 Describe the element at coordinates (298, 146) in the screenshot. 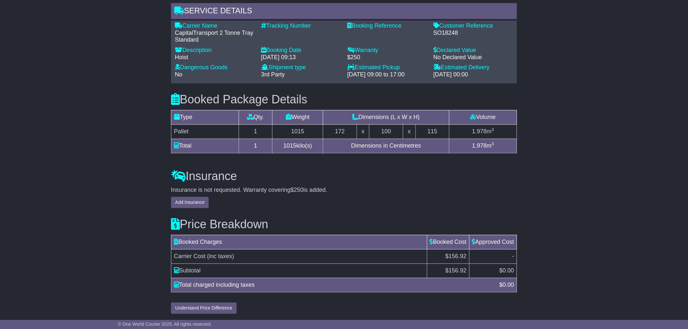

I see `td: kilo(s)` at that location.